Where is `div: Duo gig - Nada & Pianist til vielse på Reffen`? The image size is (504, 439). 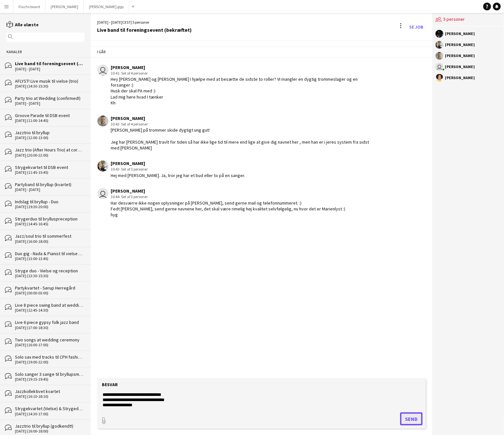
div: Duo gig - Nada & Pianist til vielse på Reffen is located at coordinates (50, 254).